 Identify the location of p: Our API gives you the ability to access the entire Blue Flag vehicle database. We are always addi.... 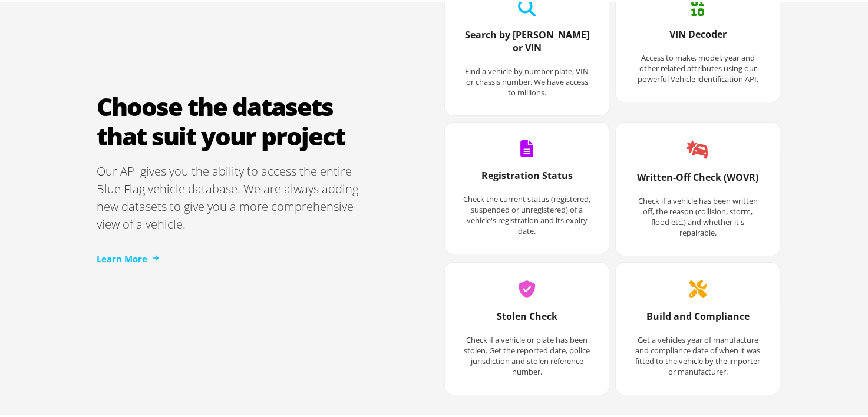
(232, 195).